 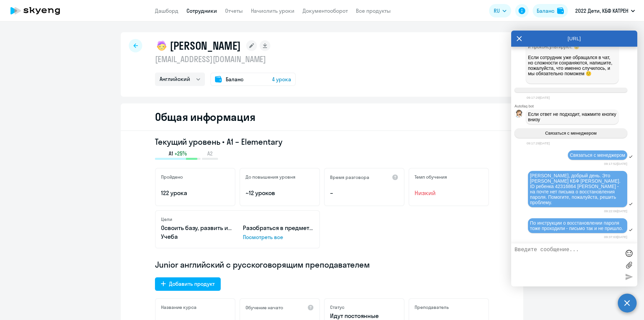 What do you see at coordinates (545, 10) in the screenshot?
I see `div: Баланс` at bounding box center [545, 10].